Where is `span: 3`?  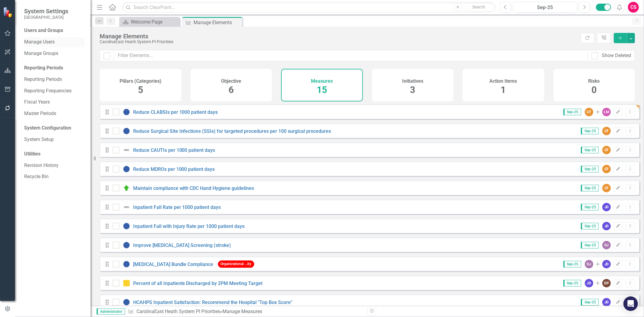 span: 3 is located at coordinates (413, 89).